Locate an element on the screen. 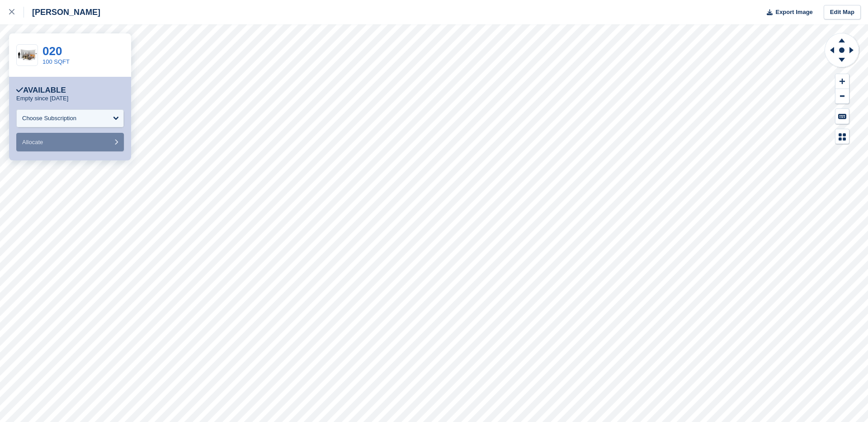 The width and height of the screenshot is (868, 422). span: Export Image is located at coordinates (794, 12).